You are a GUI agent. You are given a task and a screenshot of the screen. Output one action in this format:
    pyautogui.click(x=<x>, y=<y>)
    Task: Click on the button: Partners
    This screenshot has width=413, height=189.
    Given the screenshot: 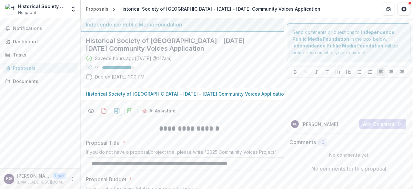 What is the action you would take?
    pyautogui.click(x=388, y=9)
    